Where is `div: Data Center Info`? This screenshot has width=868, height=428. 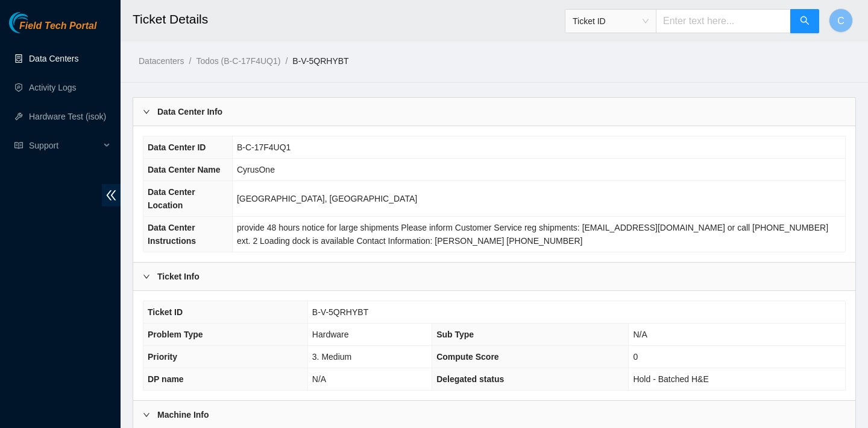 div: Data Center Info is located at coordinates (494, 112).